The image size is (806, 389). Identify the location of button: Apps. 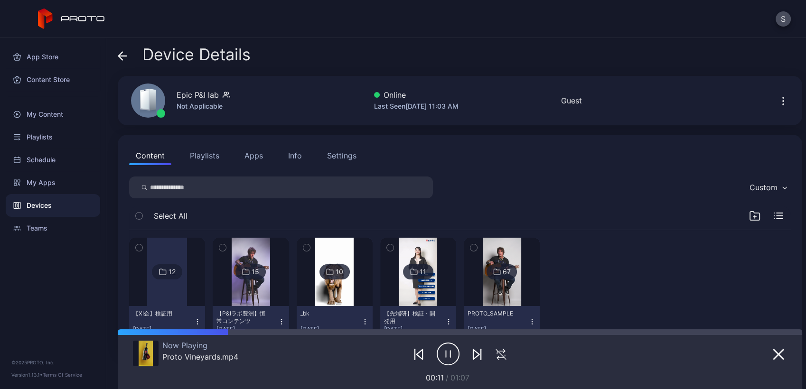
(254, 156).